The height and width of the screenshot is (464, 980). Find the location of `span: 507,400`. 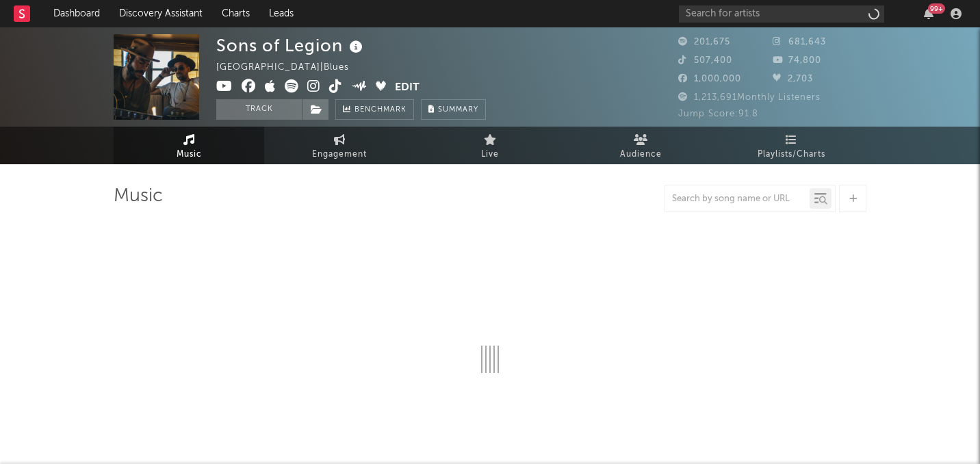

span: 507,400 is located at coordinates (705, 61).